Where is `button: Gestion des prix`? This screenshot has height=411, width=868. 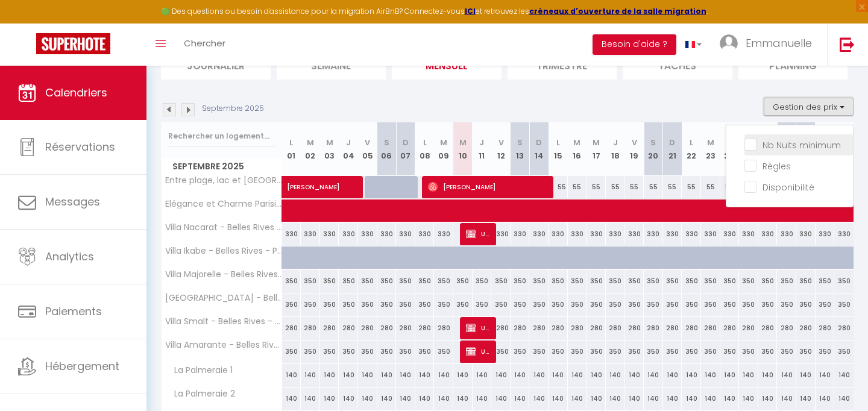 button: Gestion des prix is located at coordinates (809, 107).